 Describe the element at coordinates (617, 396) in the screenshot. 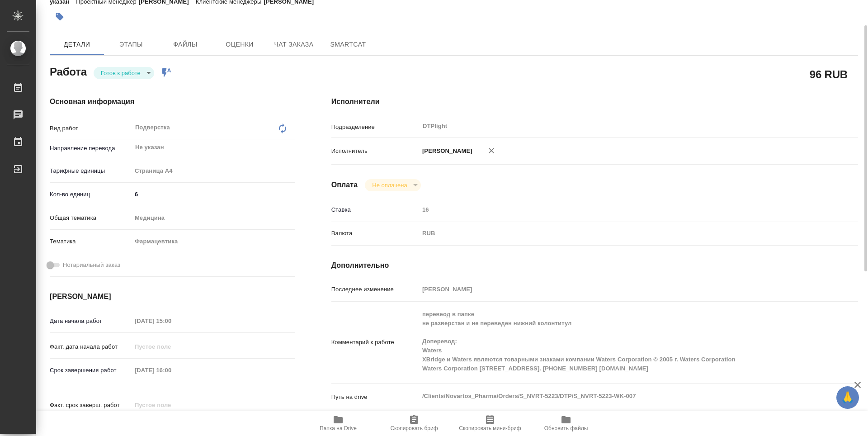

I see `textarea: /Clients/Novartos_Pharma/Orders/S_NVRT-5223/DTP/S_NVRT-5223-WK-007` at that location.